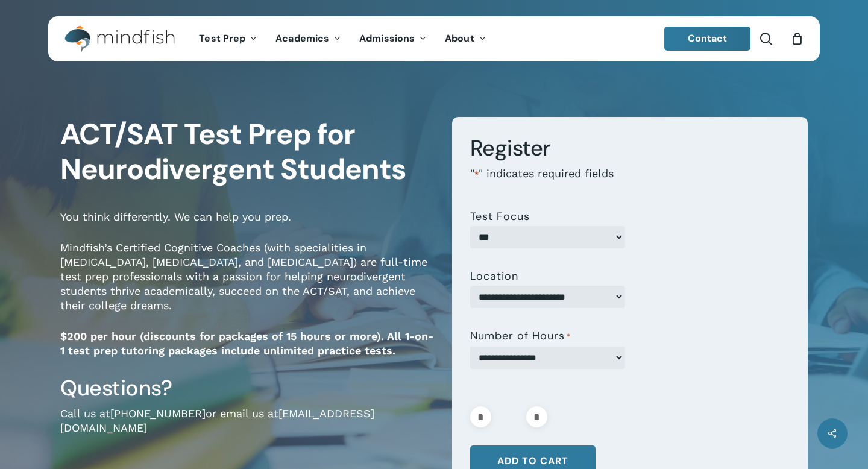  Describe the element at coordinates (630, 182) in the screenshot. I see `p: " " indicates required fields` at that location.